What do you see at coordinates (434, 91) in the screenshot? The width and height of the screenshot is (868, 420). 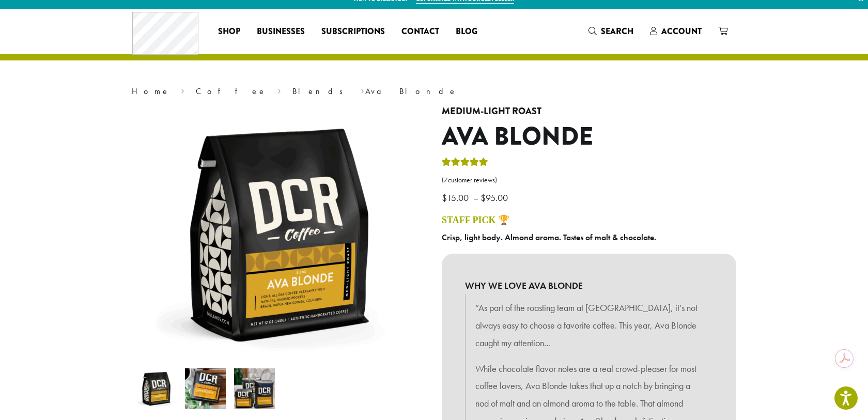 I see `nav: Breadcrumb` at bounding box center [434, 91].